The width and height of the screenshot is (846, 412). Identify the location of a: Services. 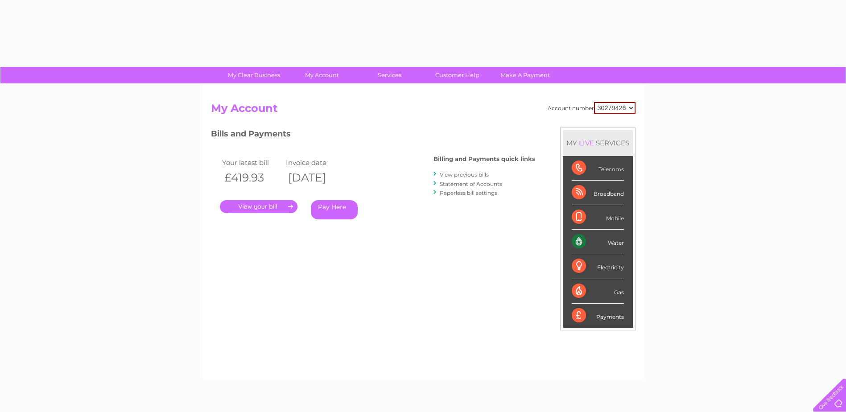
(389, 75).